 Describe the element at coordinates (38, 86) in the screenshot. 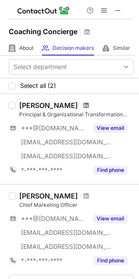

I see `span: Select all (2)` at that location.